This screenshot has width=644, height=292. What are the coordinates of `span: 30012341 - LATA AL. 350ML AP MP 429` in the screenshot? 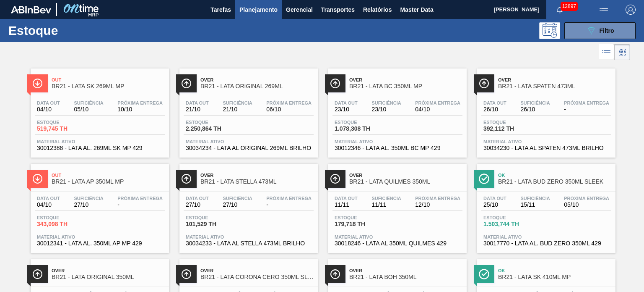 It's located at (100, 243).